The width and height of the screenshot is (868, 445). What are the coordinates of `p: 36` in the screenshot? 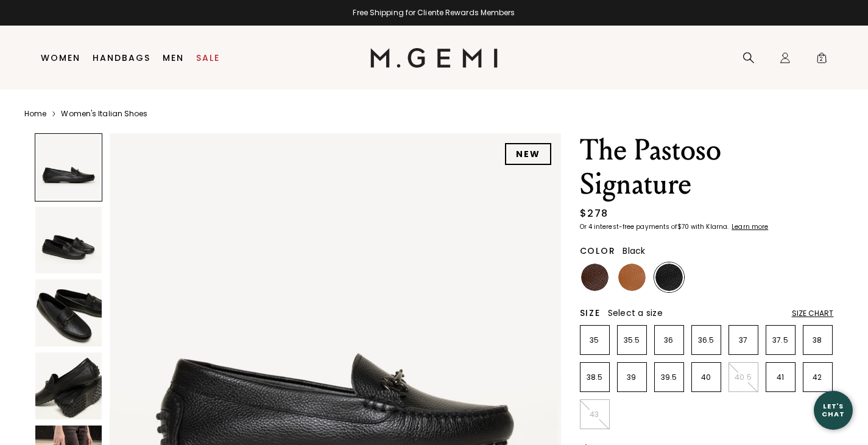 It's located at (669, 340).